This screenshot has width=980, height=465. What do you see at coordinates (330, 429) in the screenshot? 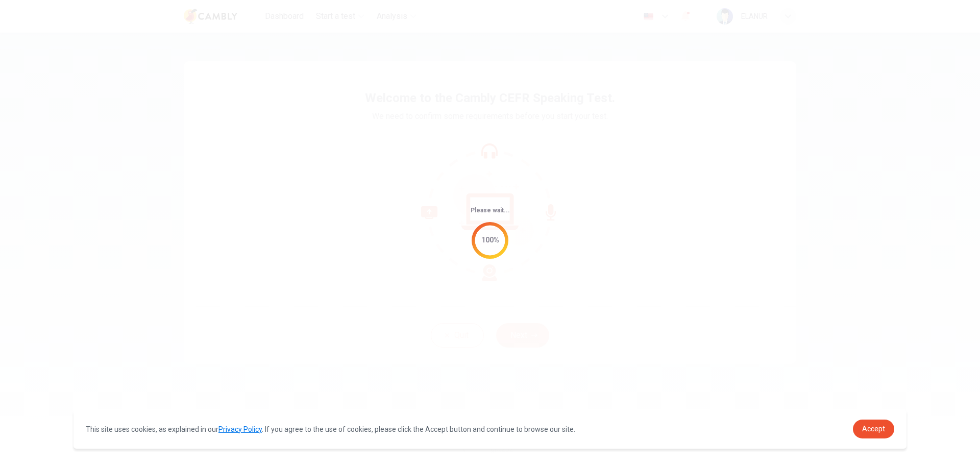
I see `span: This site uses cookies, as explained in our . If you agree to the use of cookies, please click th...` at bounding box center [330, 429].